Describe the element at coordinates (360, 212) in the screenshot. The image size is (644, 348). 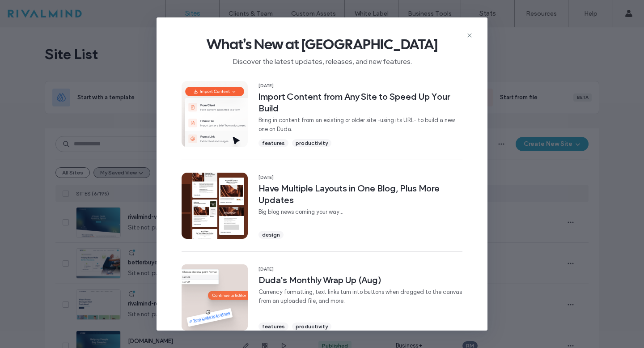
I see `span: Big blog news coming your way...` at that location.